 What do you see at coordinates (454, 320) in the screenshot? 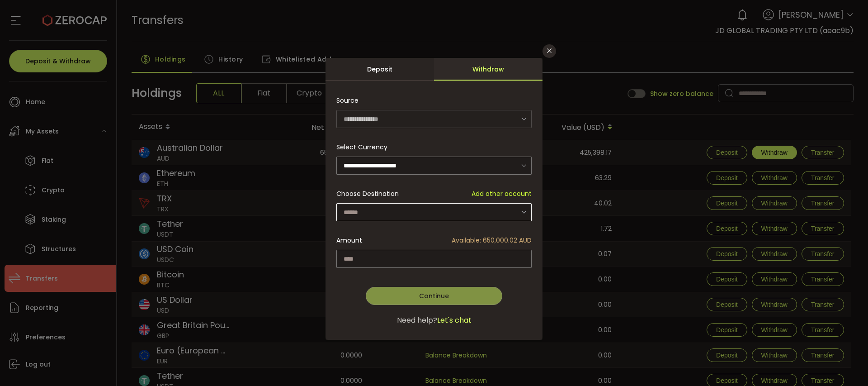
I see `span: Let's chat` at bounding box center [454, 320].